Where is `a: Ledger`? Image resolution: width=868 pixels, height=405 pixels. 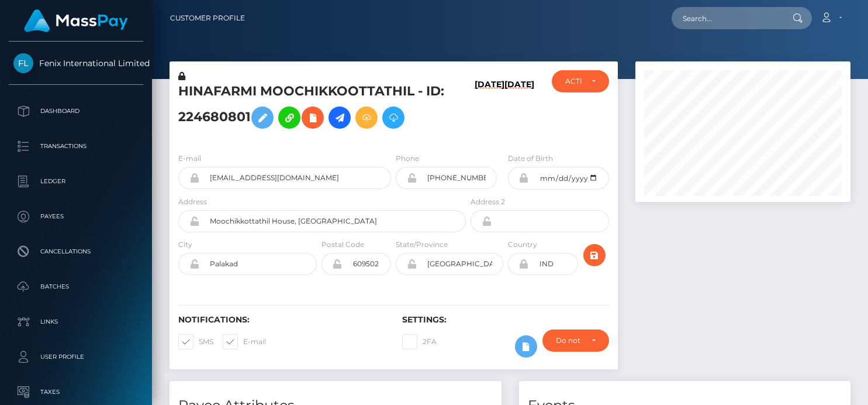 a: Ledger is located at coordinates (76, 181).